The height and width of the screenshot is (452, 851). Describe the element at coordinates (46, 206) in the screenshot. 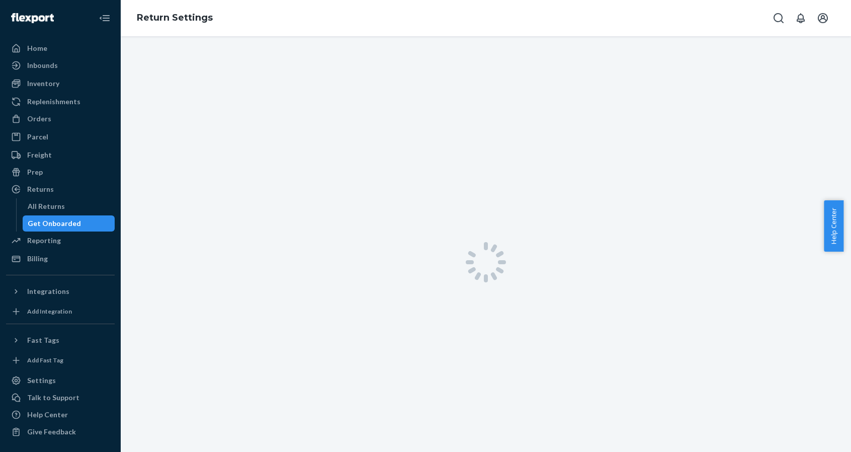

I see `div: All Returns` at that location.